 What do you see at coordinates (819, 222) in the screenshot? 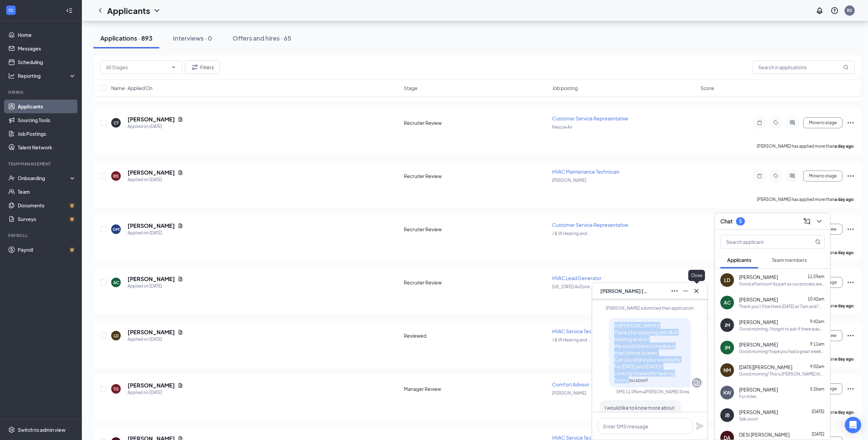
I see `button: ChevronDown` at bounding box center [819, 222].